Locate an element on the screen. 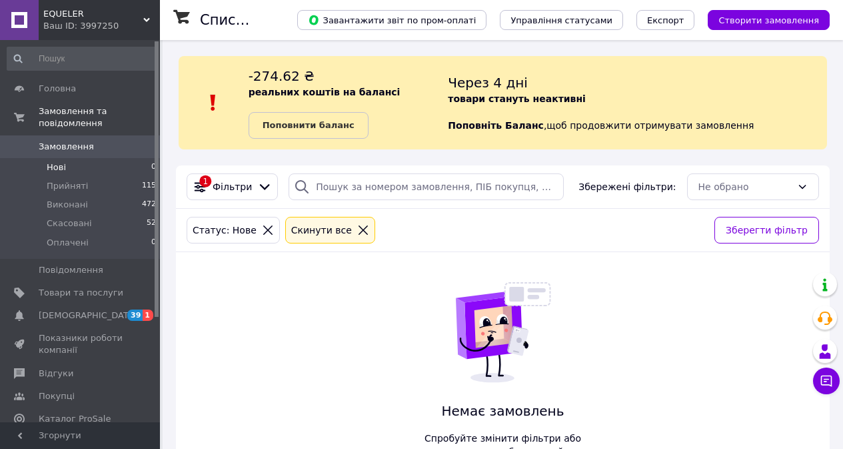 The height and width of the screenshot is (449, 843). b: реальних коштів на балансі is located at coordinates (325, 92).